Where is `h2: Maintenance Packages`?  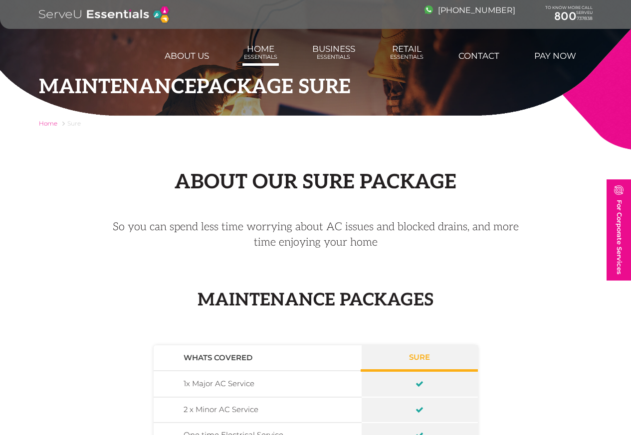 h2: Maintenance Packages is located at coordinates (316, 300).